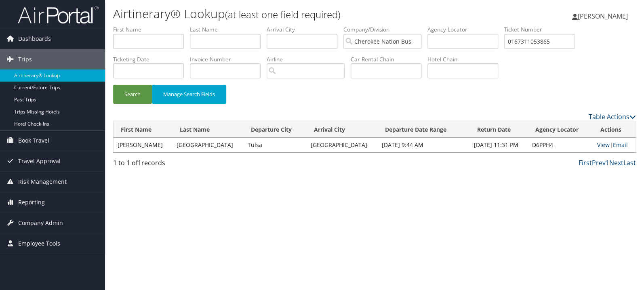  Describe the element at coordinates (499, 130) in the screenshot. I see `th: Return Date: activate to sort column ascending` at that location.